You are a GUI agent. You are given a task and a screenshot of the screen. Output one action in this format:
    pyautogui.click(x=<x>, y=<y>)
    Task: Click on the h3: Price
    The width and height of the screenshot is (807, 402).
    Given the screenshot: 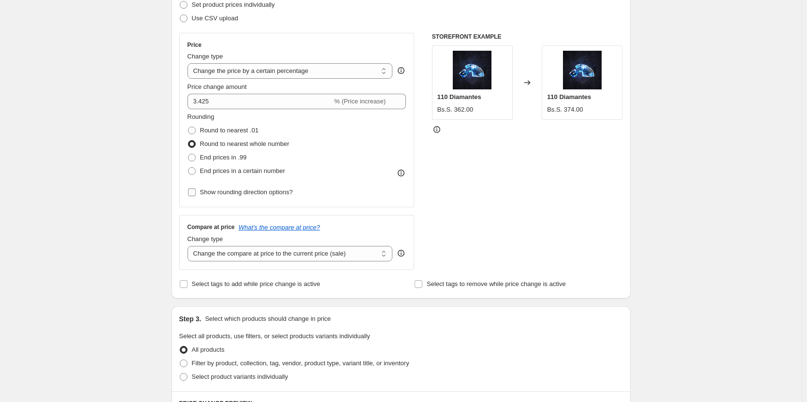 What is the action you would take?
    pyautogui.click(x=194, y=45)
    